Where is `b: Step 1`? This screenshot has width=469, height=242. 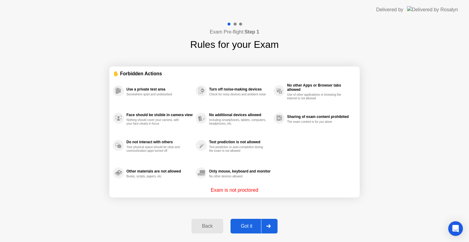 b: Step 1 is located at coordinates (252, 32).